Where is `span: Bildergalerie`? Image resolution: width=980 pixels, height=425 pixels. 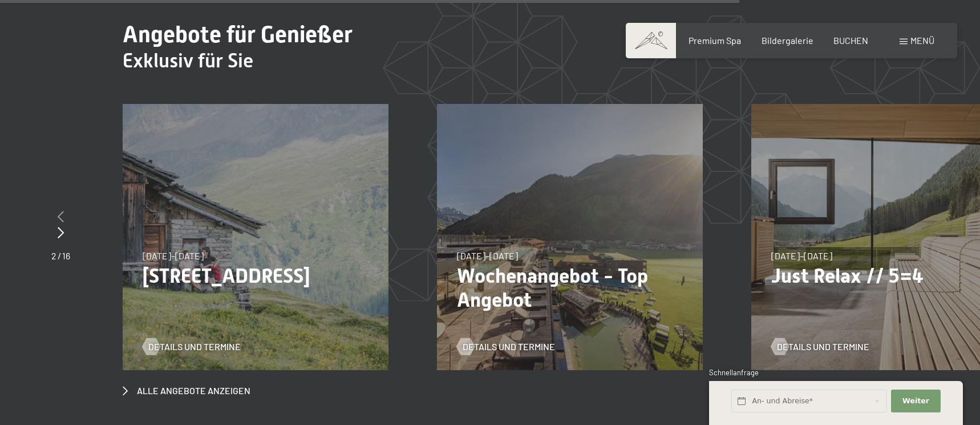
span: Bildergalerie is located at coordinates (787, 40).